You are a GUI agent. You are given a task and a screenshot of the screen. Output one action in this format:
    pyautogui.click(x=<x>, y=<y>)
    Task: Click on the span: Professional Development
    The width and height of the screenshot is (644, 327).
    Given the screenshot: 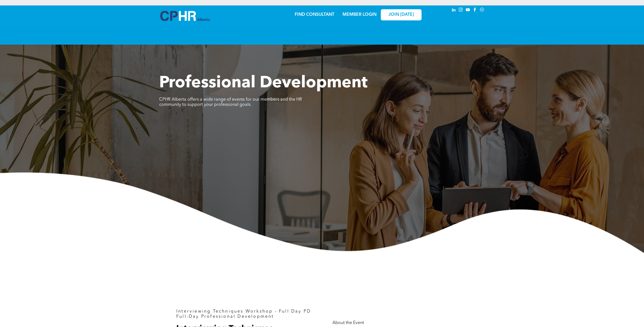 What is the action you would take?
    pyautogui.click(x=263, y=83)
    